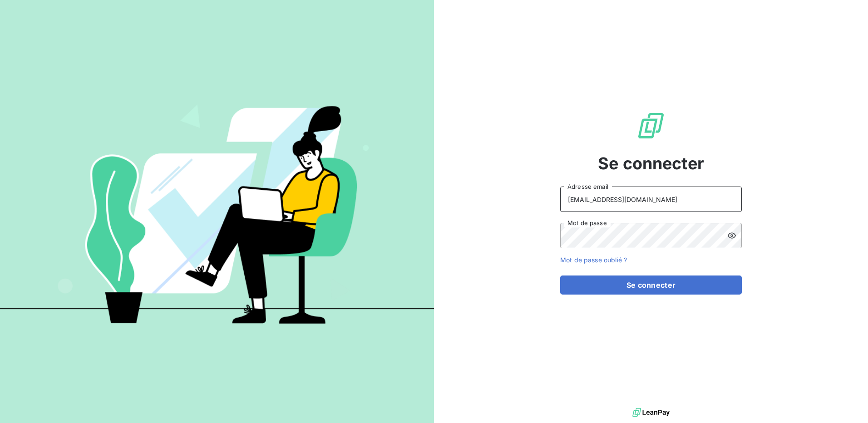 The height and width of the screenshot is (423, 868). What do you see at coordinates (650, 413) in the screenshot?
I see `img: logo` at bounding box center [650, 413].